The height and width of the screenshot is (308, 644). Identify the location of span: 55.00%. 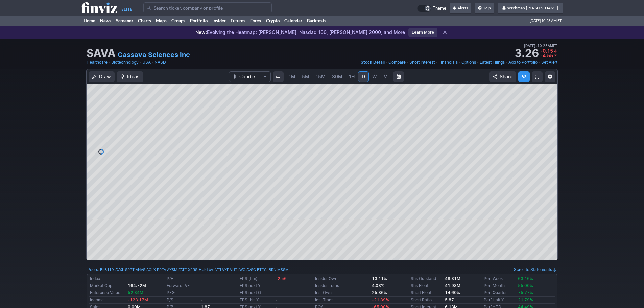
(525, 285).